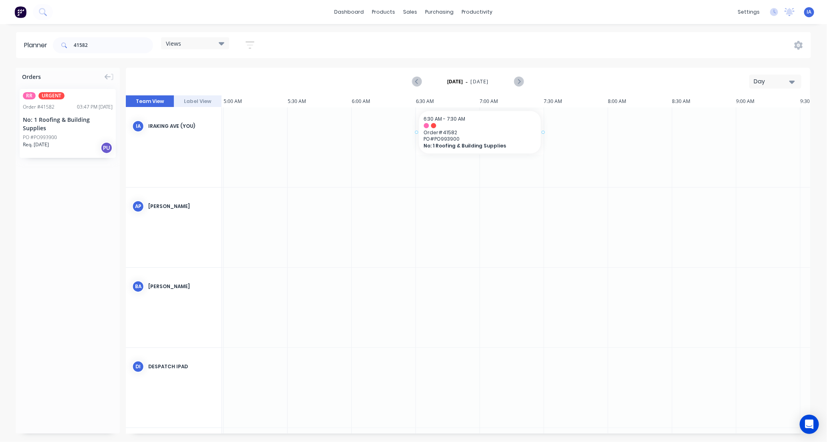 The width and height of the screenshot is (827, 442). I want to click on div: PO #PO993900, so click(40, 137).